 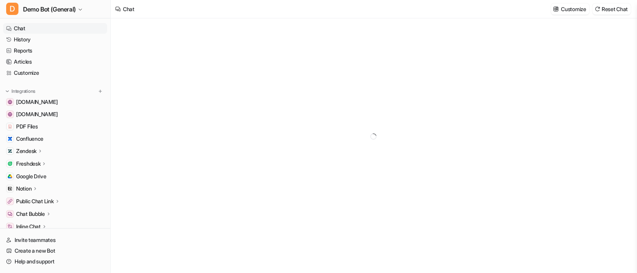 I want to click on span: D, so click(x=12, y=9).